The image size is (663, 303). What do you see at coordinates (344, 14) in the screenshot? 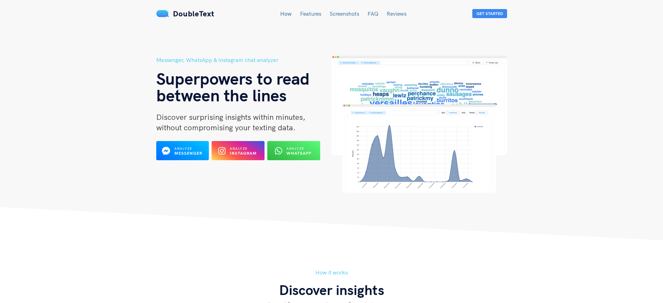
I see `a: Screenshots` at bounding box center [344, 14].